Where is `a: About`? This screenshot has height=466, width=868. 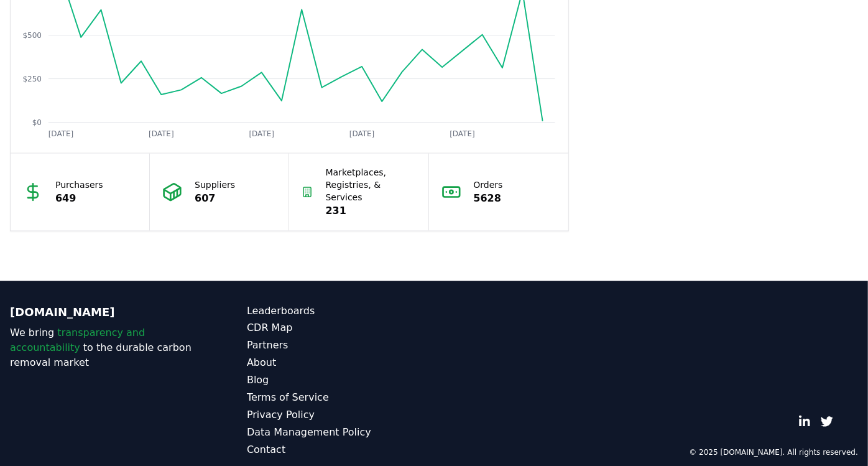 a: About is located at coordinates (340, 363).